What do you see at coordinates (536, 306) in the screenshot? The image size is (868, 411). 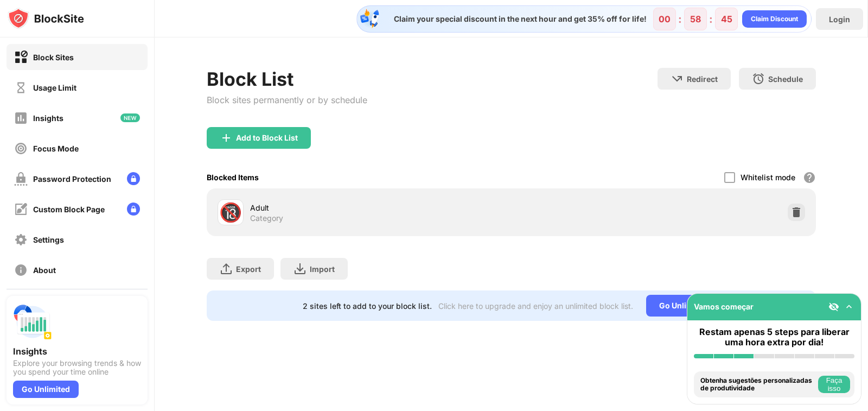 I see `div: Click here to upgrade and enjoy an unlimited block list.` at bounding box center [536, 306].